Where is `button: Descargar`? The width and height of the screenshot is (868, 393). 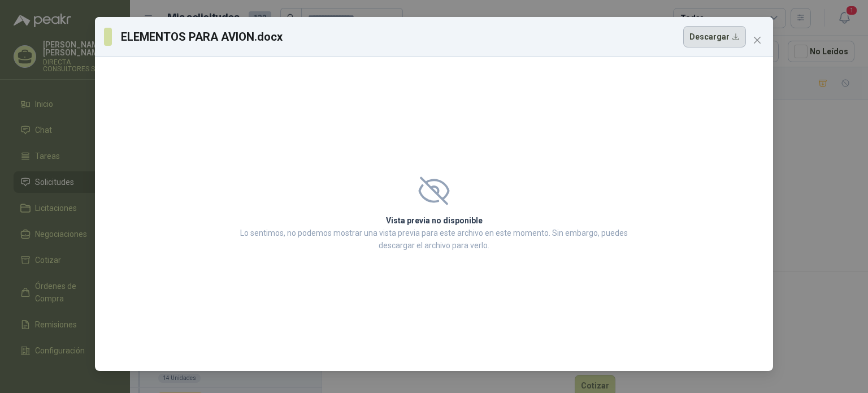 button: Descargar is located at coordinates (714, 37).